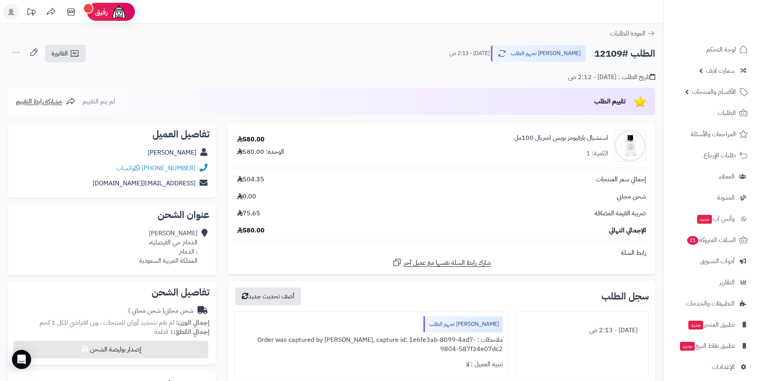 The width and height of the screenshot is (757, 381). What do you see at coordinates (630, 146) in the screenshot?
I see `img: 1681328489-c72c4b_8dc5cd0d833649bfb74e2b435726834a~mv2-90x90.png` at bounding box center [630, 146].